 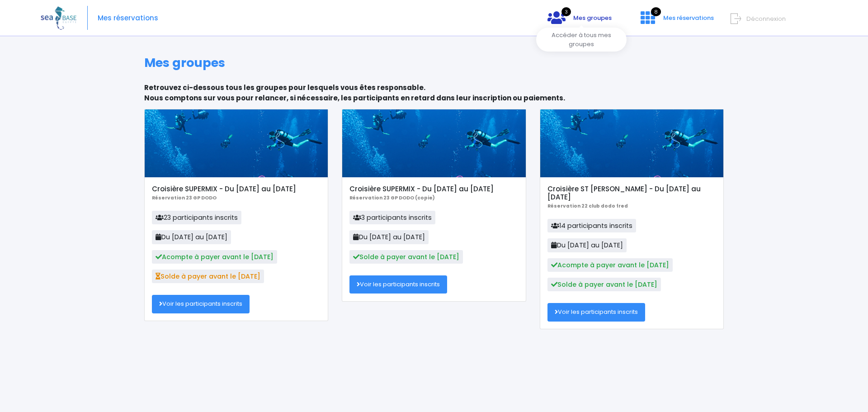 I want to click on a: 3 Mes groupes, so click(x=580, y=21).